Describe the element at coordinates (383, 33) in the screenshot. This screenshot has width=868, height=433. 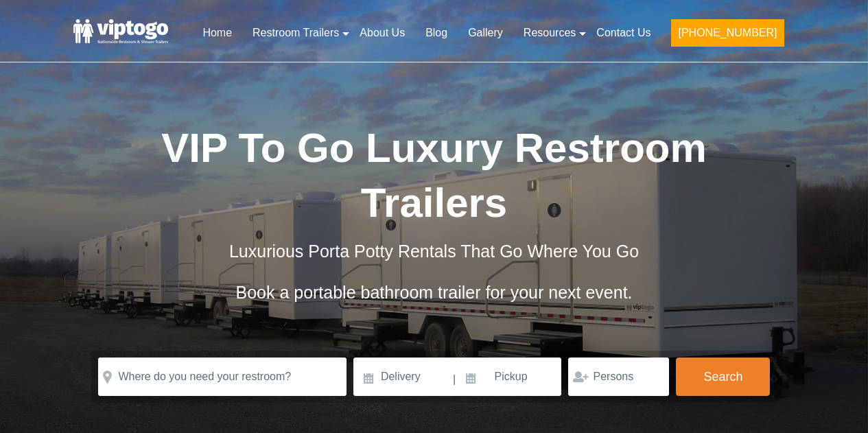
I see `a: About Us` at that location.